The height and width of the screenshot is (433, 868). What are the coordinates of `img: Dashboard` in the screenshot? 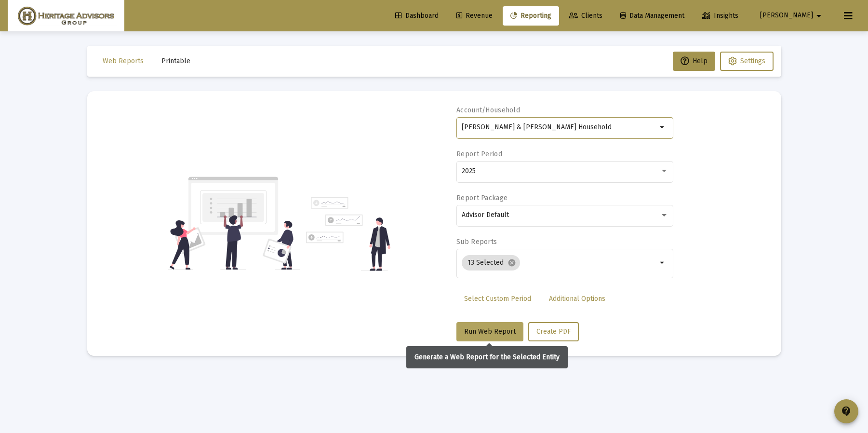 It's located at (66, 16).